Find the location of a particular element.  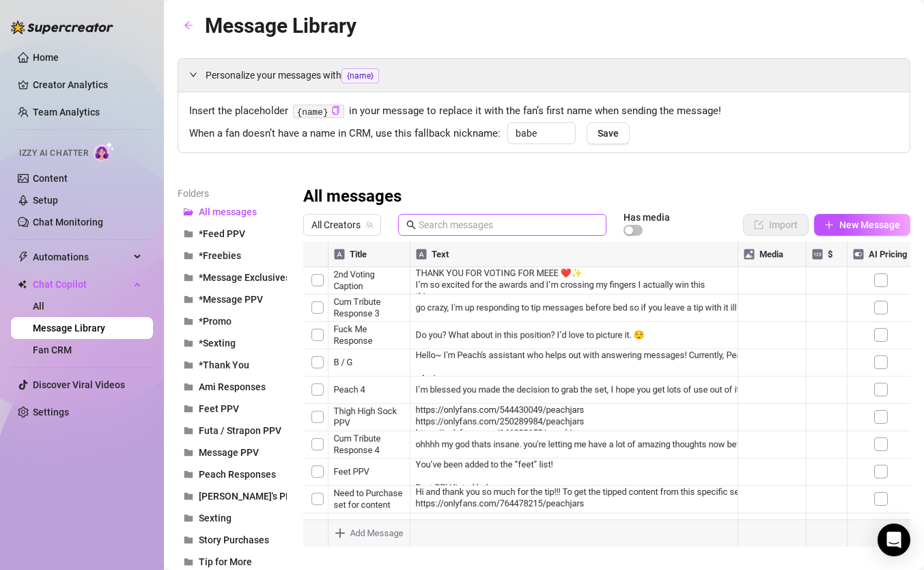

span: Tip for More is located at coordinates (226, 561).